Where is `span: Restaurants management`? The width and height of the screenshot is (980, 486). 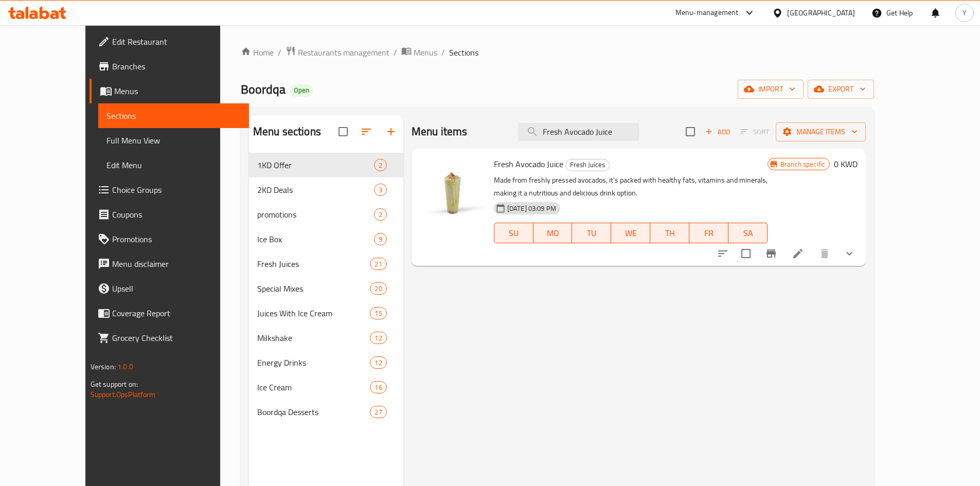 span: Restaurants management is located at coordinates (344, 53).